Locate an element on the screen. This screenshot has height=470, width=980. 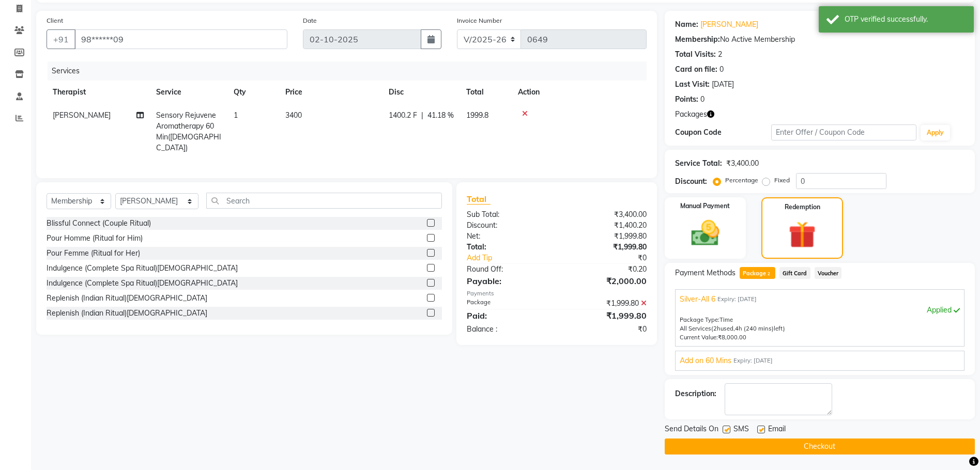
span: Payment Methods is located at coordinates (705, 273).